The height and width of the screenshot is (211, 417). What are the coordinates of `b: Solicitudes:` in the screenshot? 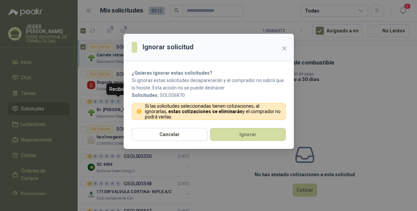 It's located at (145, 95).